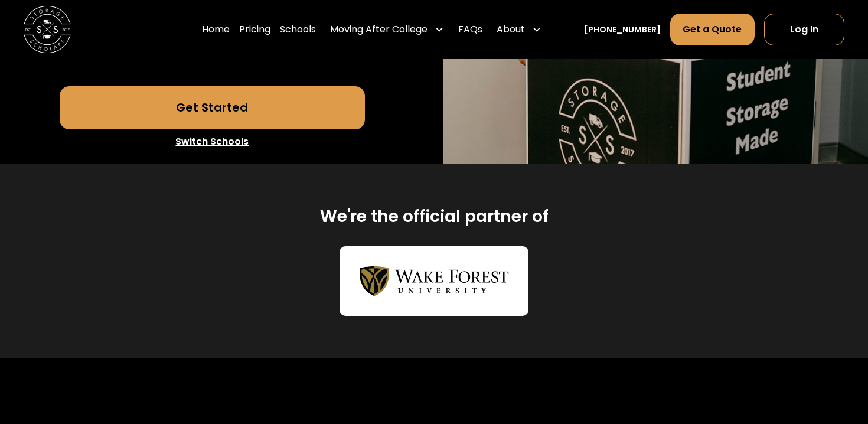 The image size is (868, 424). I want to click on a: Switch Schools, so click(213, 142).